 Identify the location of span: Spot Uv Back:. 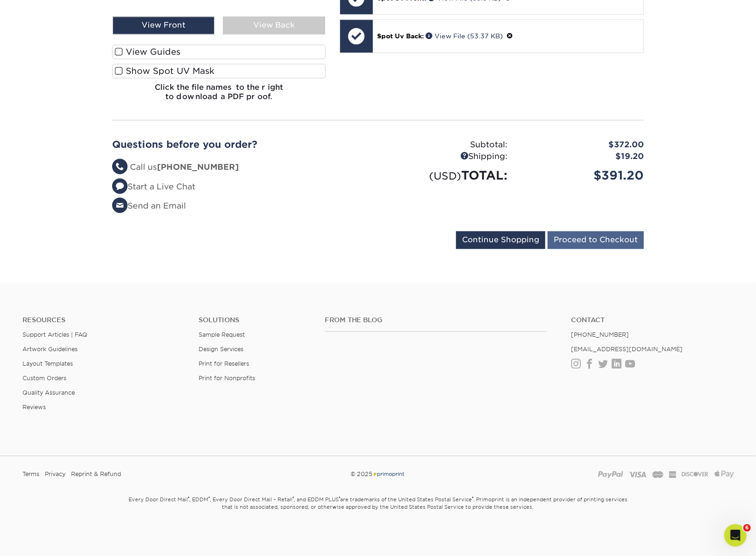
(401, 36).